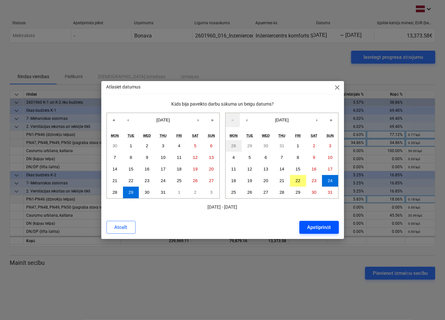 The width and height of the screenshot is (445, 320). What do you see at coordinates (265, 157) in the screenshot?
I see `abbr: August 6, 2025` at bounding box center [265, 157].